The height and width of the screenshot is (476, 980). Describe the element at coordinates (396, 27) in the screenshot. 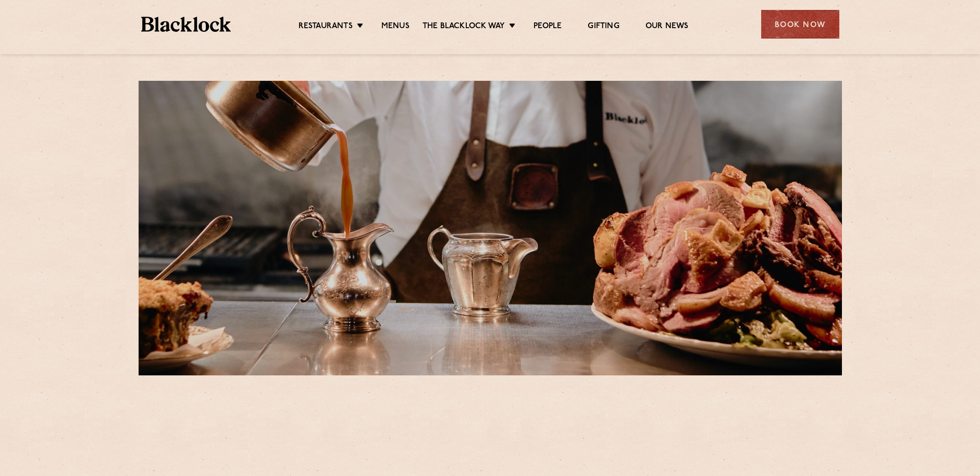

I see `a: Menus` at that location.